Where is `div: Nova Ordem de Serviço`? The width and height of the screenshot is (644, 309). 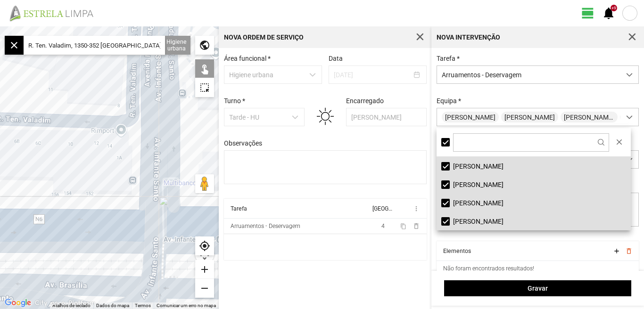
div: Nova Ordem de Serviço is located at coordinates (264, 37).